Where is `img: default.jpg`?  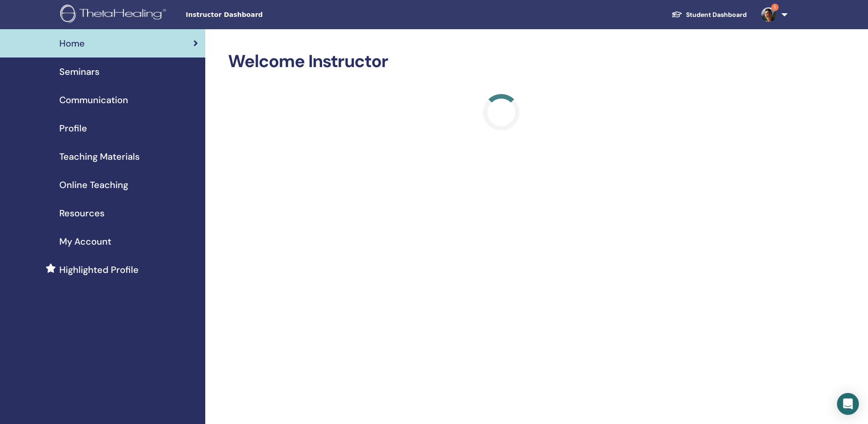
img: default.jpg is located at coordinates (769, 14).